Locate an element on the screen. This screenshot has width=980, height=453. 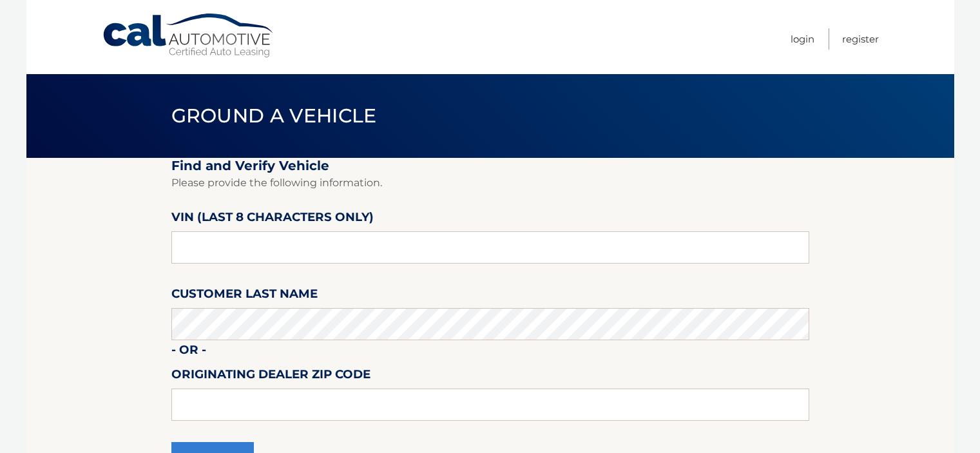
label: - or - is located at coordinates (189, 352).